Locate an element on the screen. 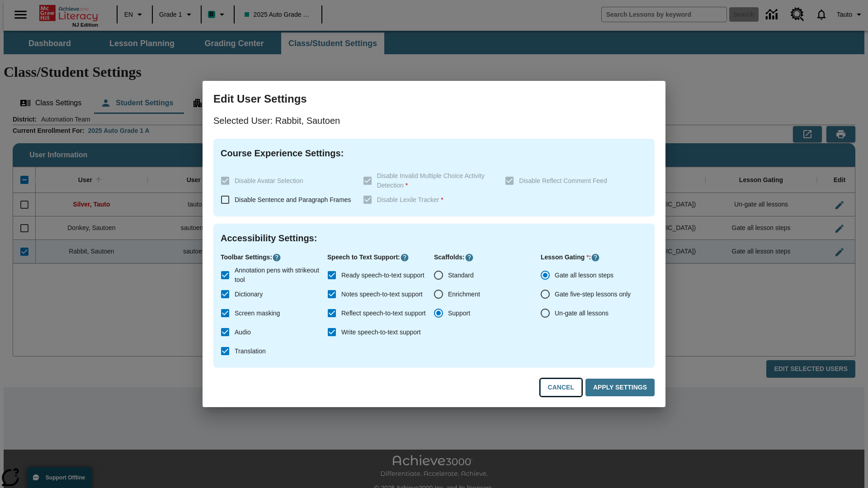 This screenshot has height=488, width=868. h4: Course Experience Settings : is located at coordinates (434, 153).